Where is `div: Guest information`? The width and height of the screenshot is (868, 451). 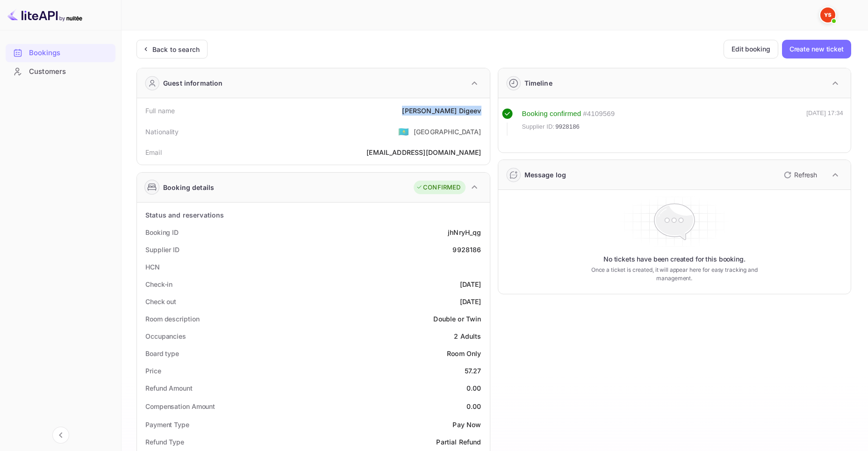
div: Guest information is located at coordinates (193, 82).